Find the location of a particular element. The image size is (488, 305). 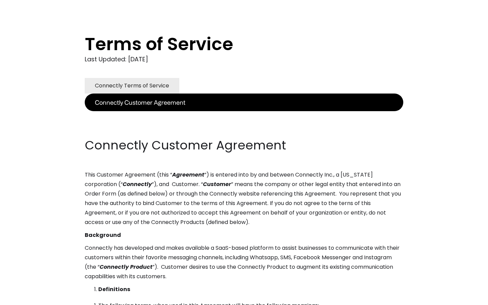

div: Connectly Customer Agreement is located at coordinates (140, 102).